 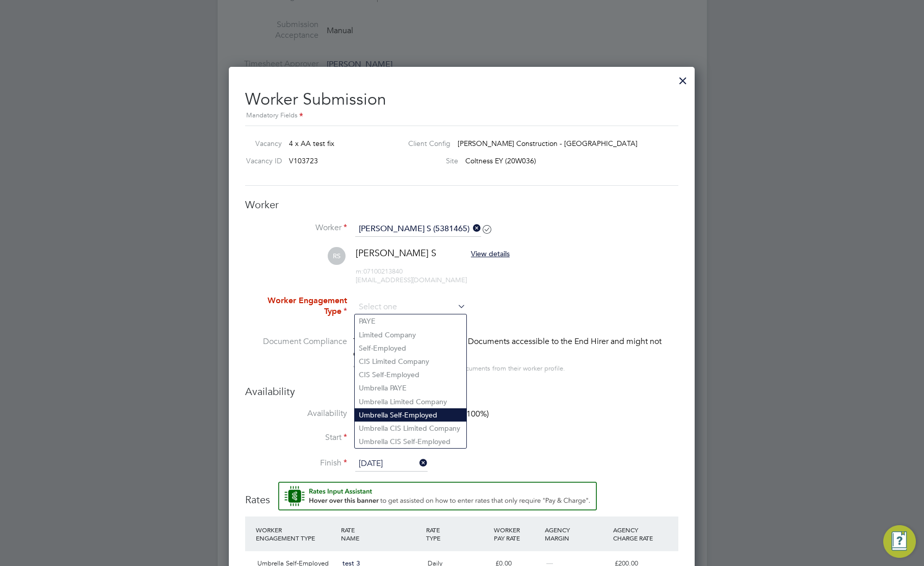 I want to click on li: Umbrella CIS Self-Employed, so click(x=410, y=441).